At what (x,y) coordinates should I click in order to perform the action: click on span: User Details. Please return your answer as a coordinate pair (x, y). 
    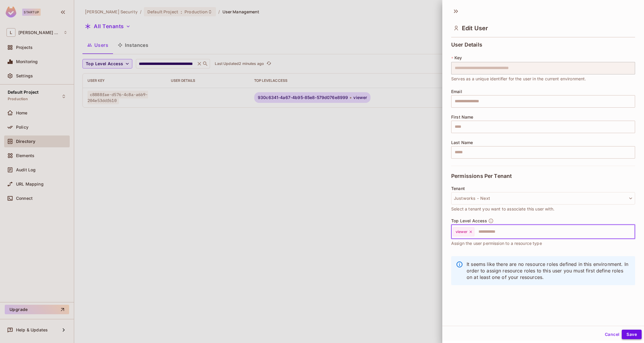
    Looking at the image, I should click on (467, 45).